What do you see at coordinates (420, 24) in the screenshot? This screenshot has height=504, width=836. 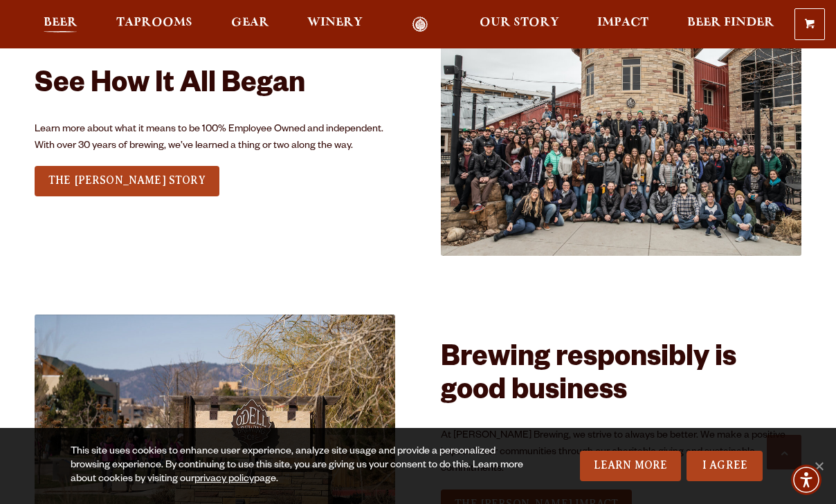 I see `a: Odell Home` at bounding box center [420, 24].